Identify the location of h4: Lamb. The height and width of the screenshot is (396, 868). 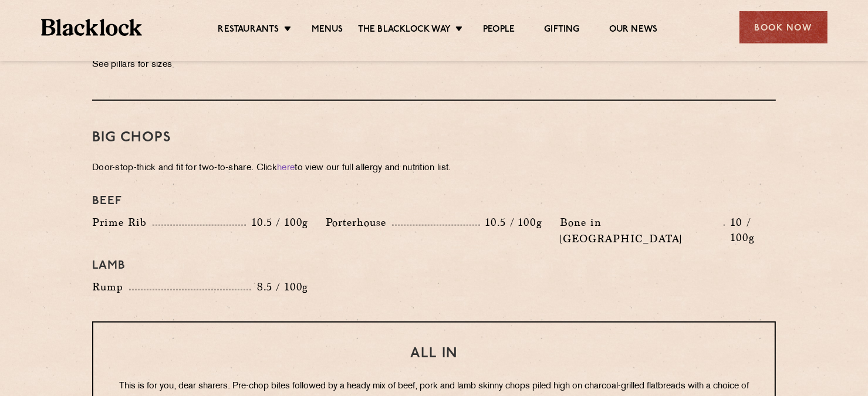
(434, 266).